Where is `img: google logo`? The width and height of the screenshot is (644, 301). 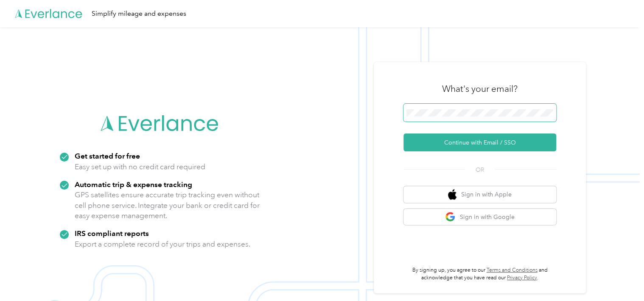 img: google logo is located at coordinates (450, 217).